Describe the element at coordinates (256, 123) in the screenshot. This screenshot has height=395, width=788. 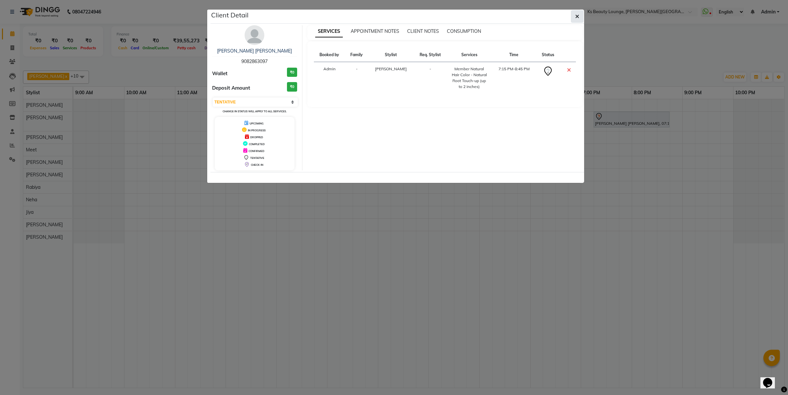
I see `span: UPCOMING` at that location.